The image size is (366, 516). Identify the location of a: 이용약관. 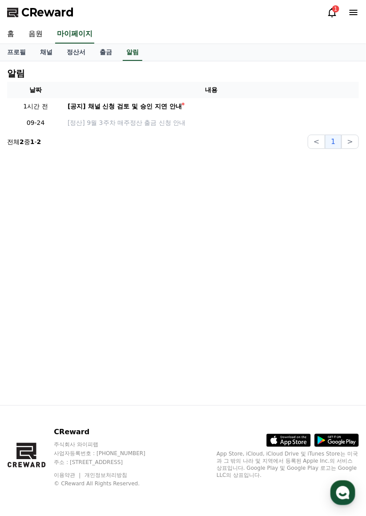
(68, 476).